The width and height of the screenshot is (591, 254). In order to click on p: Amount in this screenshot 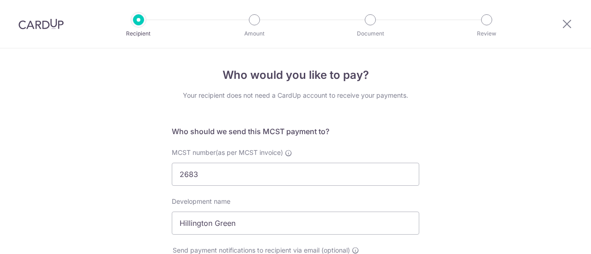, I will do `click(254, 34)`.